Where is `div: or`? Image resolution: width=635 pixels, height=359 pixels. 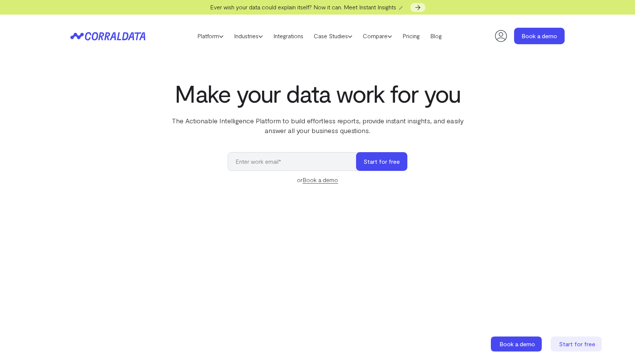 div: or is located at coordinates (317, 180).